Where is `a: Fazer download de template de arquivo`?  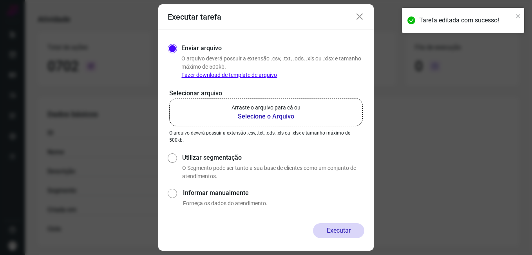 a: Fazer download de template de arquivo is located at coordinates (229, 75).